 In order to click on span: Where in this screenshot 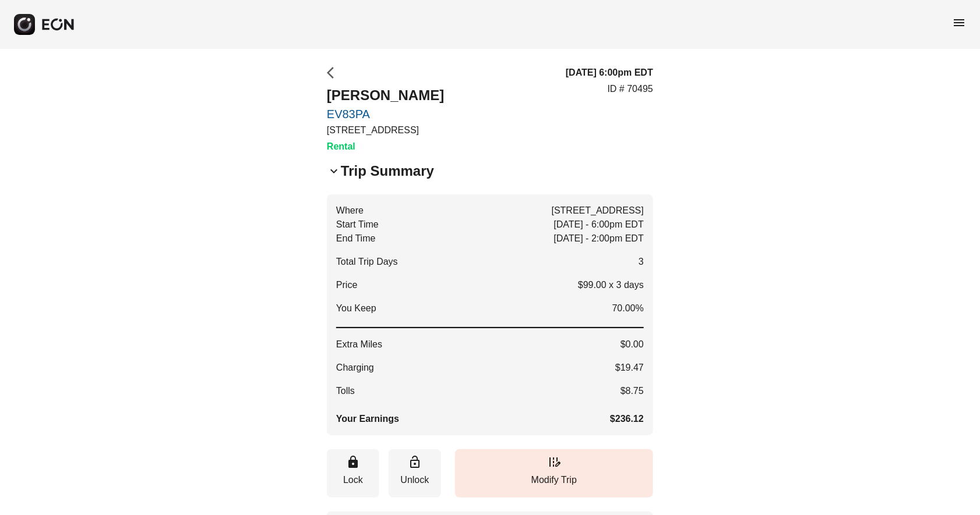, I will do `click(349, 211)`.